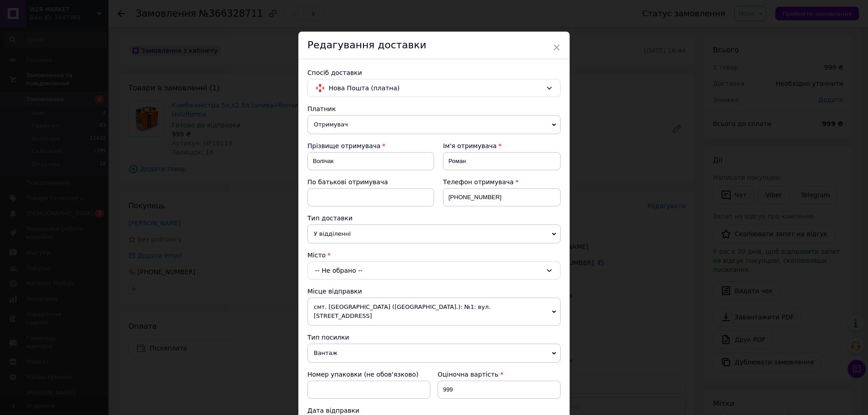  What do you see at coordinates (434, 270) in the screenshot?
I see `div: -- Не обрано --` at bounding box center [434, 270].